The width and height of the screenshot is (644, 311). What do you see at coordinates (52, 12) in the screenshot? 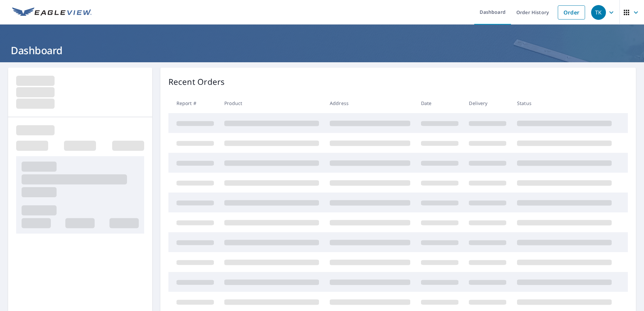
I see `img: EV Logo` at bounding box center [52, 12].